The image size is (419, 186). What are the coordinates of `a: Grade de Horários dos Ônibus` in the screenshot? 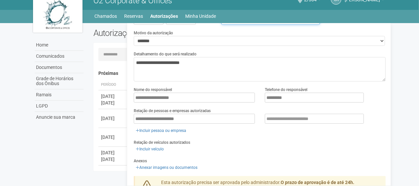 It's located at (59, 81).